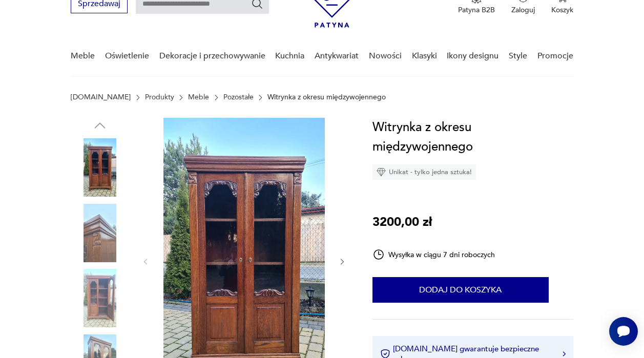 The width and height of the screenshot is (644, 358). Describe the element at coordinates (434, 255) in the screenshot. I see `div: Wysyłka w ciągu 7 dni roboczych` at that location.